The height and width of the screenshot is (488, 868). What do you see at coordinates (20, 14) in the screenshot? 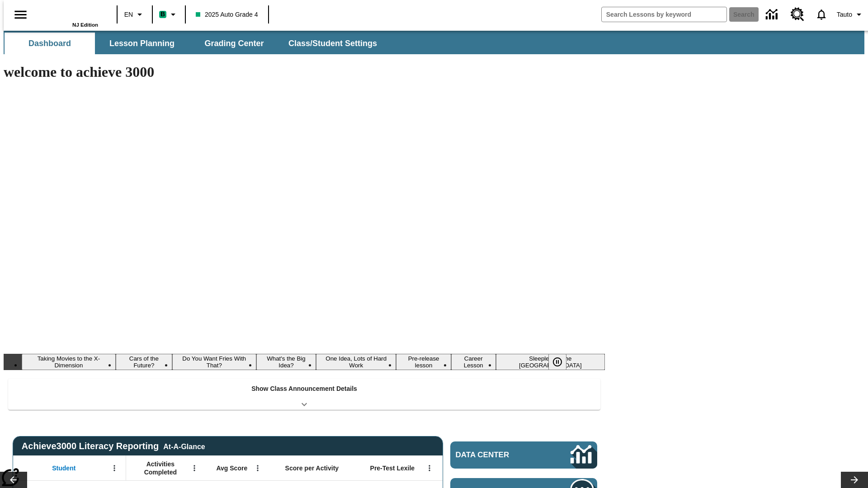
I see `button: Open side menu` at bounding box center [20, 14].